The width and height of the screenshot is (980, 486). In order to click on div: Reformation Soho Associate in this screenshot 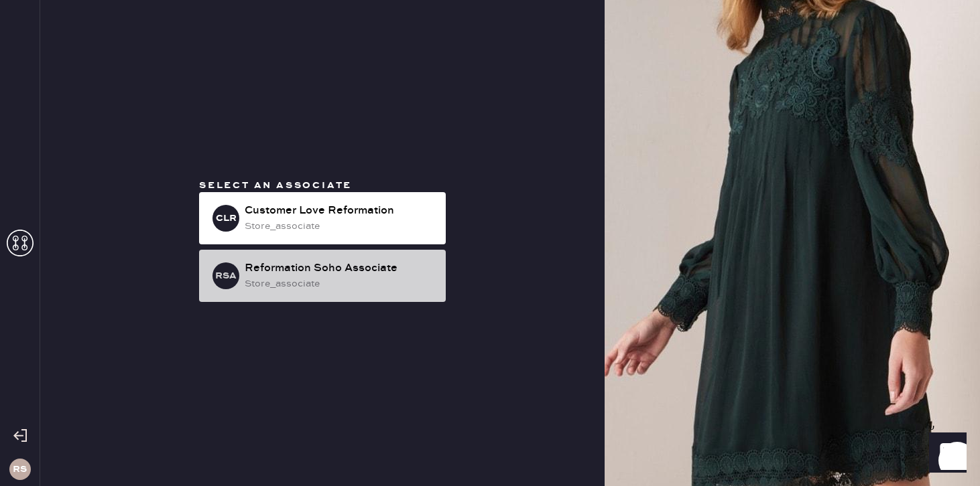, I will do `click(340, 268)`.